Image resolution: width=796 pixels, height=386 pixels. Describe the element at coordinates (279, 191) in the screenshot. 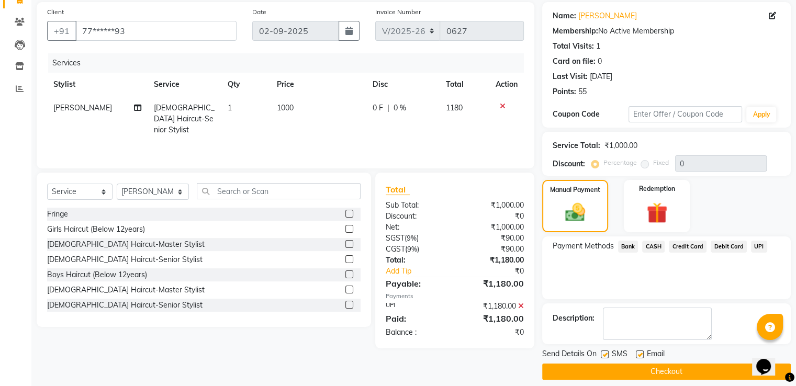

I see `input: Search or Scan` at that location.